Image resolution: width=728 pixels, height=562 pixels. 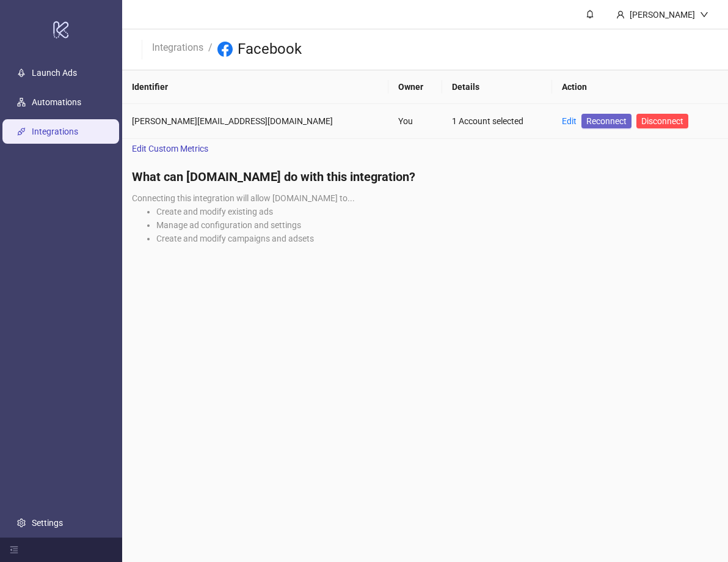 I want to click on span: Reconnect, so click(x=607, y=121).